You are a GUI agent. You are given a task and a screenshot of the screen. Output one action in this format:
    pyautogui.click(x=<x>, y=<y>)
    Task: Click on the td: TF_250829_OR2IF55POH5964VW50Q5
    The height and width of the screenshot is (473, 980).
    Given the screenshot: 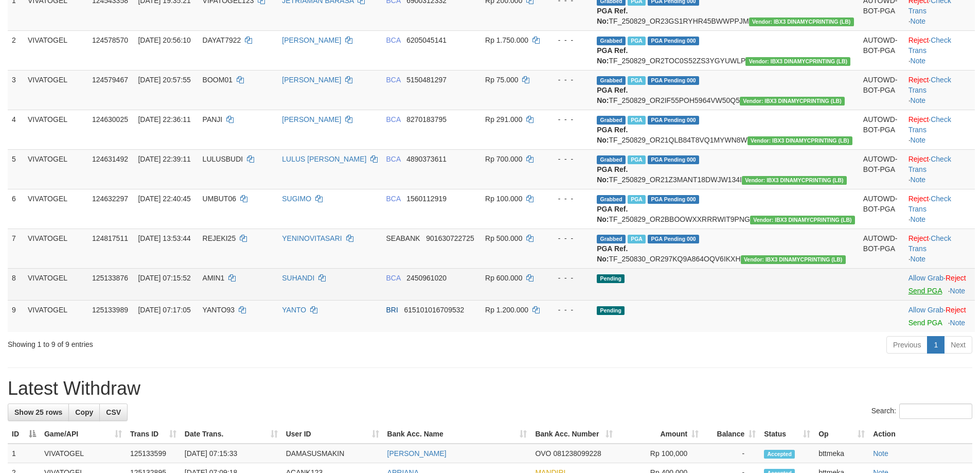 What is the action you would take?
    pyautogui.click(x=726, y=89)
    